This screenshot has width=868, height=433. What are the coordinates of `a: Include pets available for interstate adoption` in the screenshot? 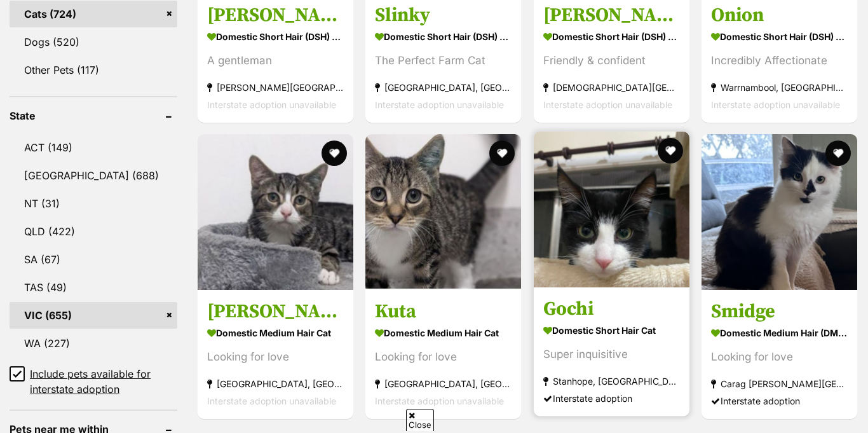 It's located at (94, 381).